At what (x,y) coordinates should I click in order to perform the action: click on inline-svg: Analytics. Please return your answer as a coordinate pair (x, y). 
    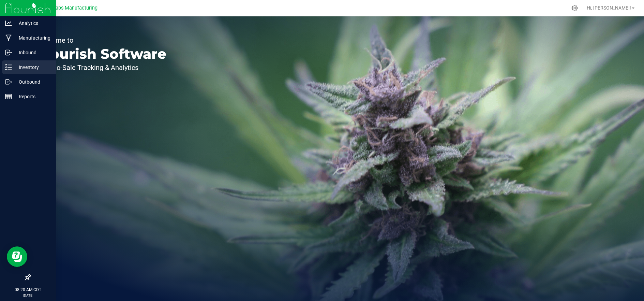
    Looking at the image, I should click on (9, 23).